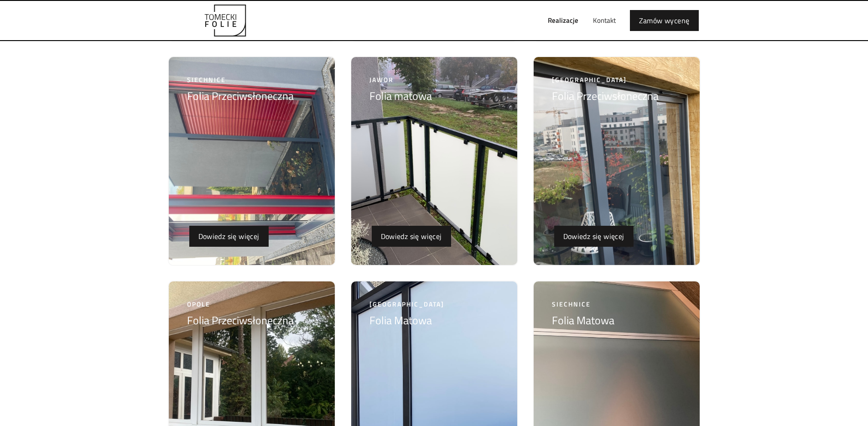 This screenshot has width=868, height=426. Describe the element at coordinates (665, 20) in the screenshot. I see `a: Zamów wycenę` at that location.